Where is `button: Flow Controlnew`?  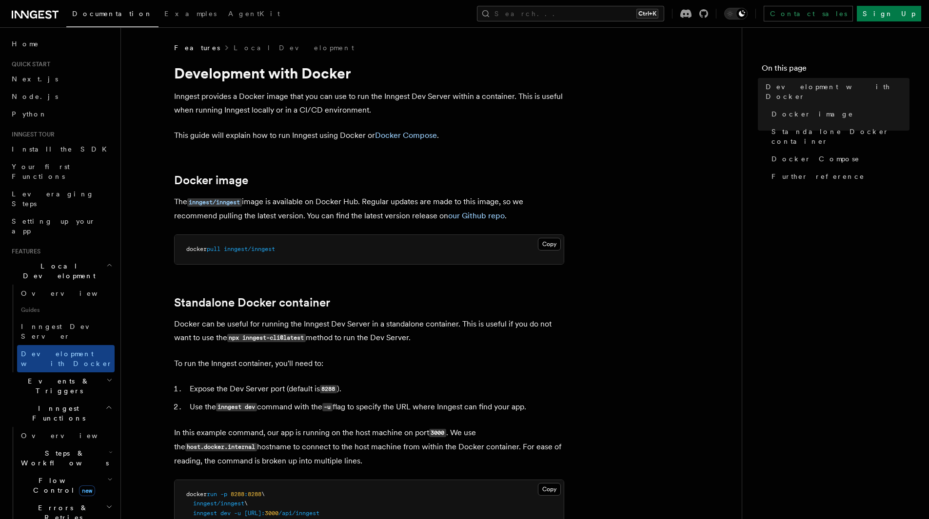 button: Flow Controlnew is located at coordinates (66, 486).